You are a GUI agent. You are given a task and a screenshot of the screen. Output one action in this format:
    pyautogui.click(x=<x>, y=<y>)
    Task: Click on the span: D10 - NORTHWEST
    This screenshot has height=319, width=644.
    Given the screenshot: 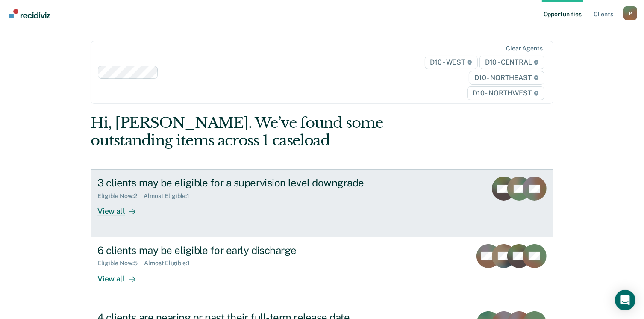 What is the action you would take?
    pyautogui.click(x=506, y=93)
    